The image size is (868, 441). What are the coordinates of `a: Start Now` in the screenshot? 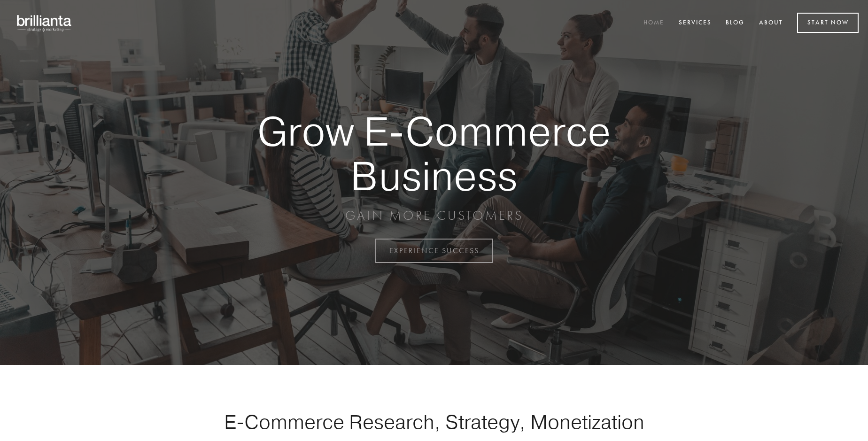 It's located at (827, 23).